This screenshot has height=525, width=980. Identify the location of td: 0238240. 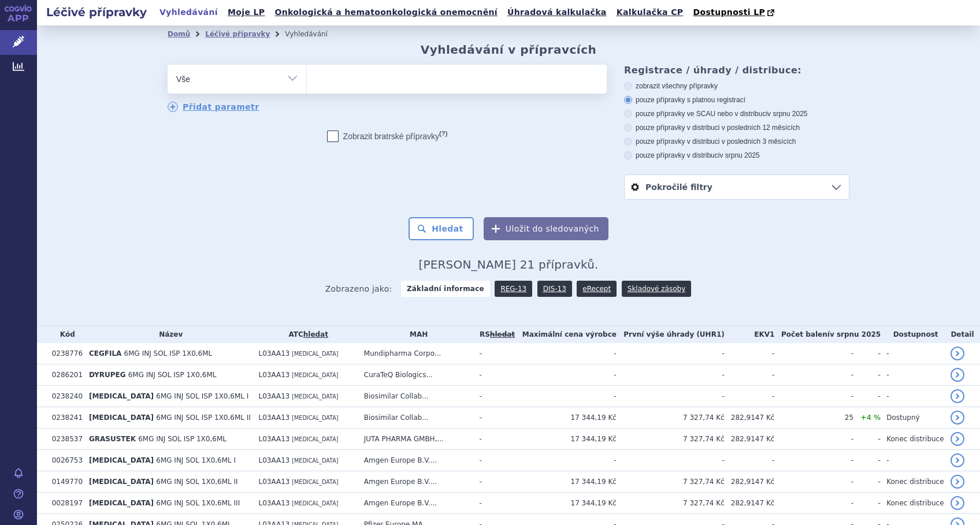
(65, 396).